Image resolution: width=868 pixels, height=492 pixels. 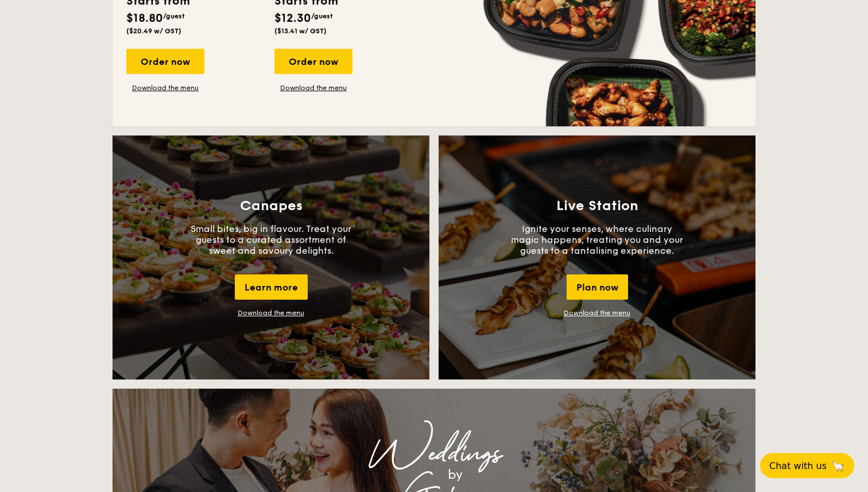 I want to click on span: ($20.49 w/ GST), so click(x=154, y=31).